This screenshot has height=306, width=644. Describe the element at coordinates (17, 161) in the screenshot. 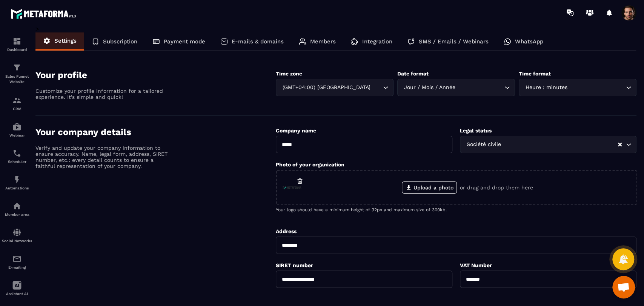

I see `p: Scheduler` at that location.